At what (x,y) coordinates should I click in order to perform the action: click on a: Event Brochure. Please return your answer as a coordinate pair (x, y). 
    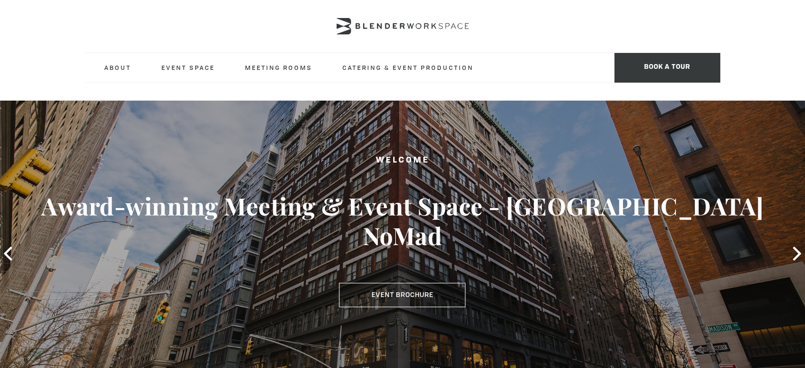
    Looking at the image, I should click on (402, 295).